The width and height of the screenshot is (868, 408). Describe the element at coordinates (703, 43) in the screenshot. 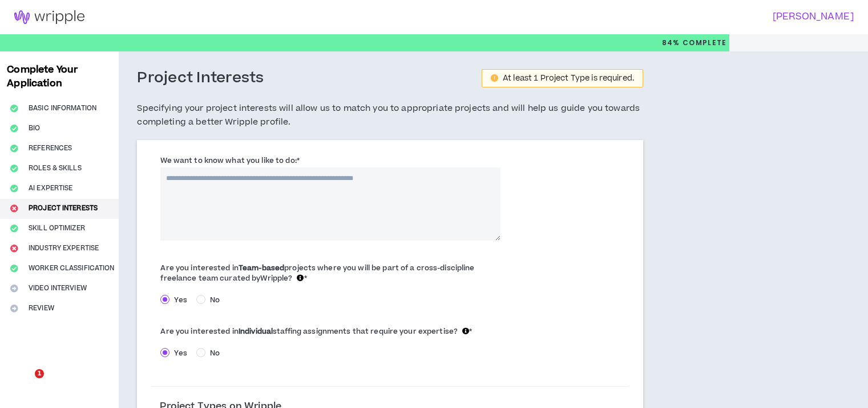

I see `span: Complete` at that location.